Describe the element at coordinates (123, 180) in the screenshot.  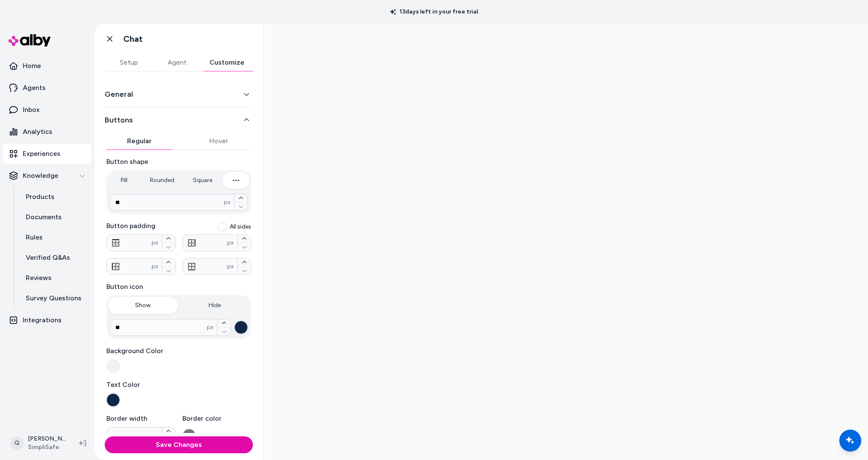
I see `button: Pill` at that location.